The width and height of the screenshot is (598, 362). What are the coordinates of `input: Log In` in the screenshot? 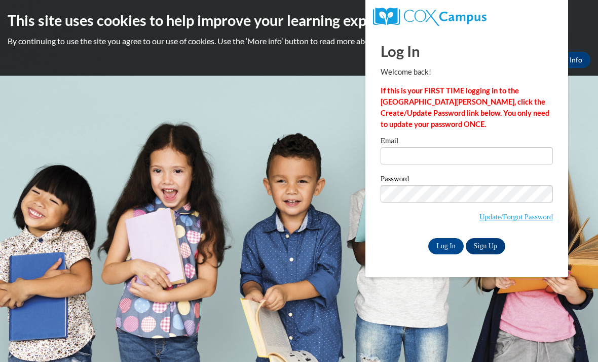 It's located at (446, 246).